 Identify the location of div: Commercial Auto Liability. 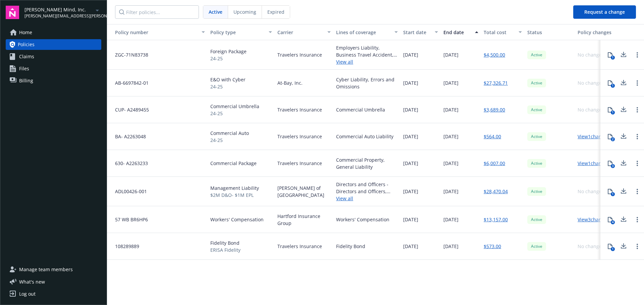
(365, 136).